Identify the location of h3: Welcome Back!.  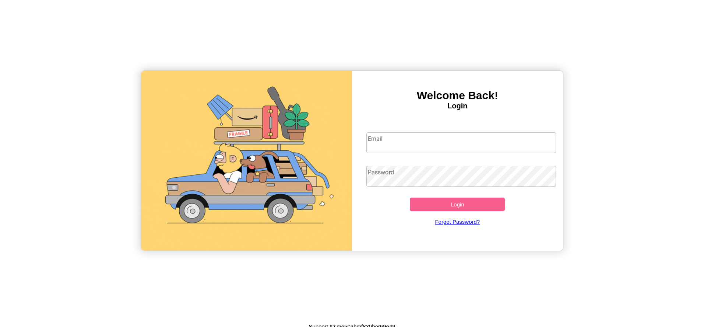
(458, 95).